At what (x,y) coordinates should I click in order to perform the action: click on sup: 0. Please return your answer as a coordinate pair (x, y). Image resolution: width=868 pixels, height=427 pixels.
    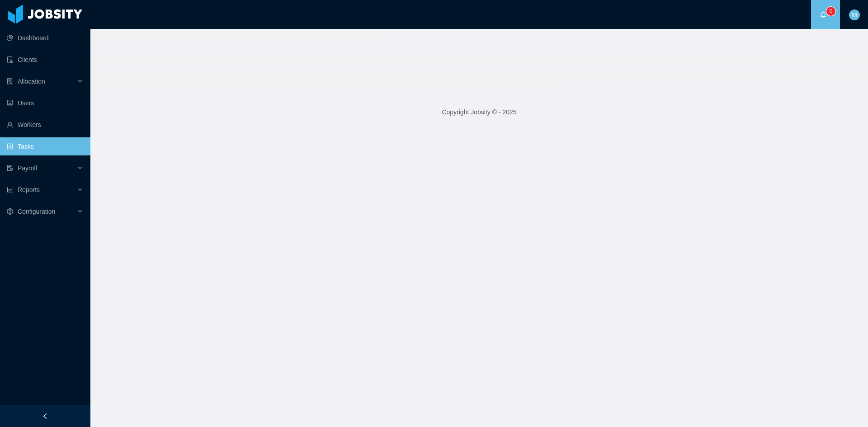
    Looking at the image, I should click on (831, 12).